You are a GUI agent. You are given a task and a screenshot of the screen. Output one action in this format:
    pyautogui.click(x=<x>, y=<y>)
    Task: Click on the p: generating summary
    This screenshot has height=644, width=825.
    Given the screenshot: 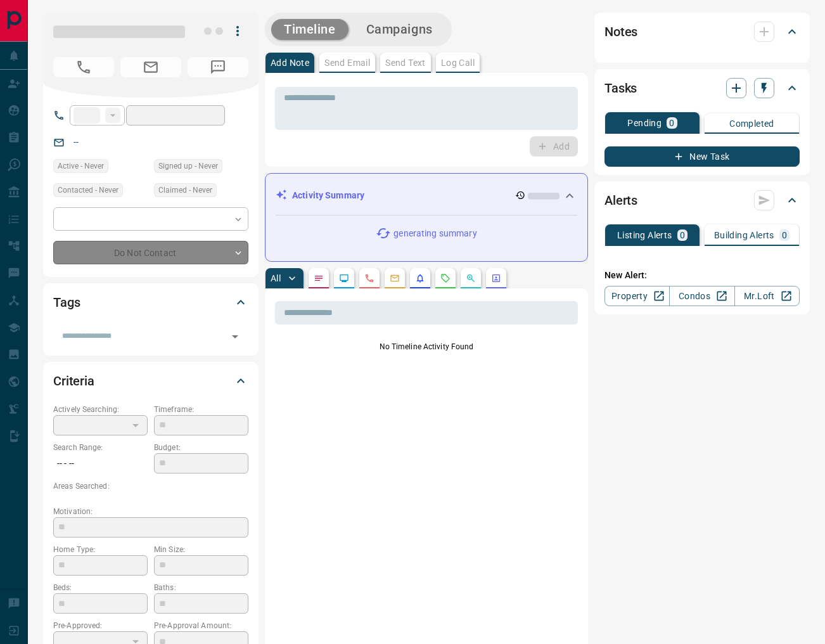 What is the action you would take?
    pyautogui.click(x=435, y=233)
    